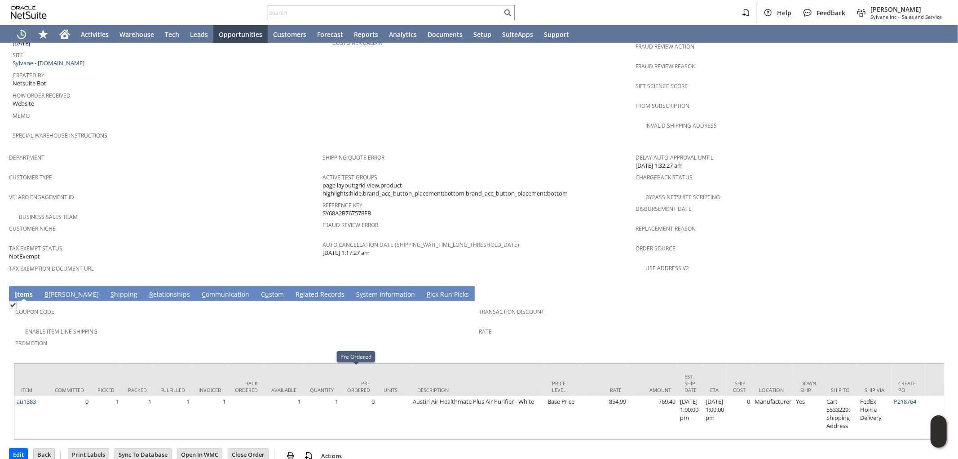 This screenshot has height=459, width=958. What do you see at coordinates (354, 157) in the screenshot?
I see `a: Shipping Quote Error` at bounding box center [354, 157].